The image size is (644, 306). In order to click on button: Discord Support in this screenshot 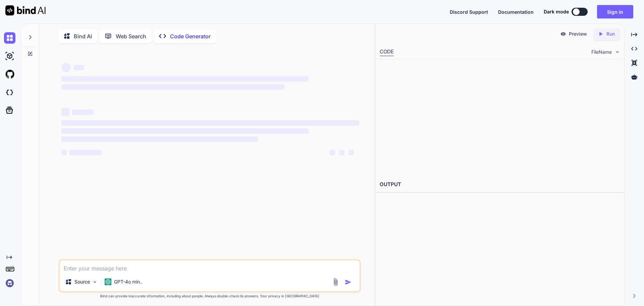, I will do `click(469, 12)`.